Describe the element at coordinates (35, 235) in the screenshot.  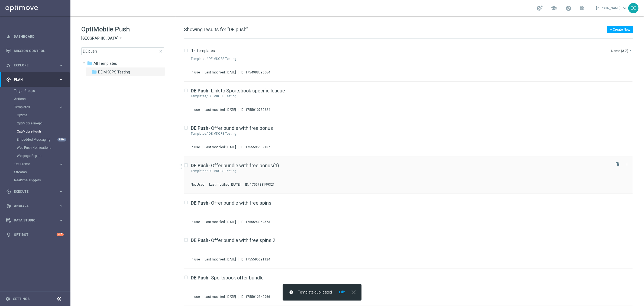
I see `button: lightbulb Optibot +10` at that location.